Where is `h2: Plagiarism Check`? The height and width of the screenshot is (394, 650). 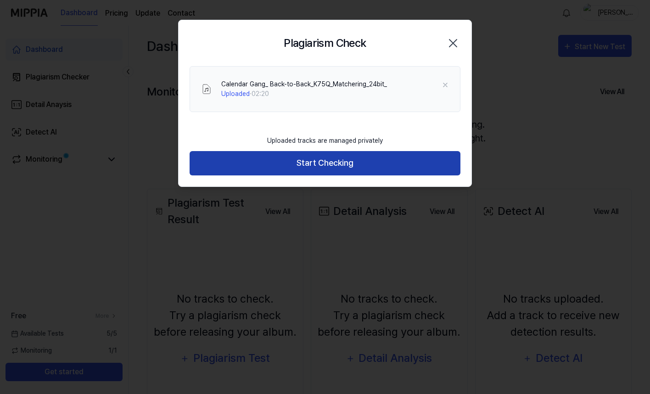
h2: Plagiarism Check is located at coordinates (324, 43).